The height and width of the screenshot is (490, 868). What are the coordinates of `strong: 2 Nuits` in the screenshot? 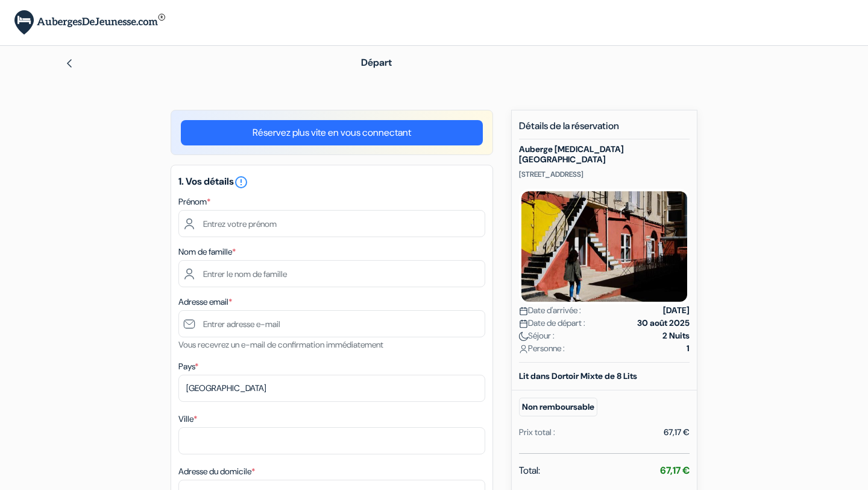 It's located at (676, 335).